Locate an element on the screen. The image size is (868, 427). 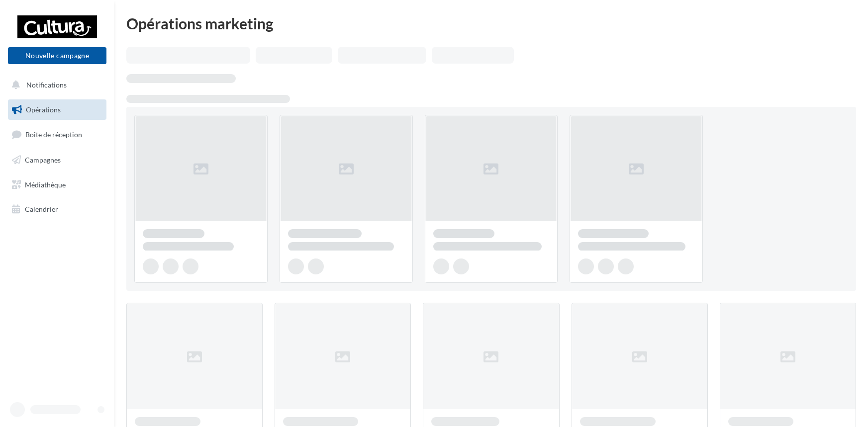
span: Boîte de réception is located at coordinates (54, 134).